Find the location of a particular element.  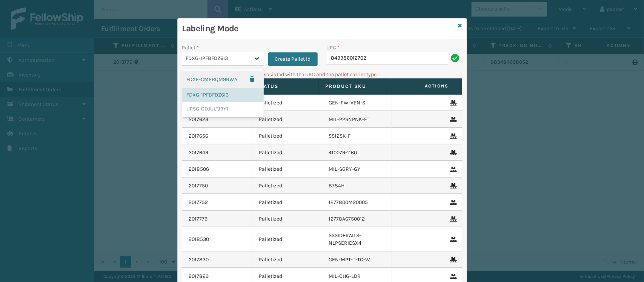

p: Can't find any fulfillment orders associated with the UPC and the pallet carrier type. is located at coordinates (322, 74).